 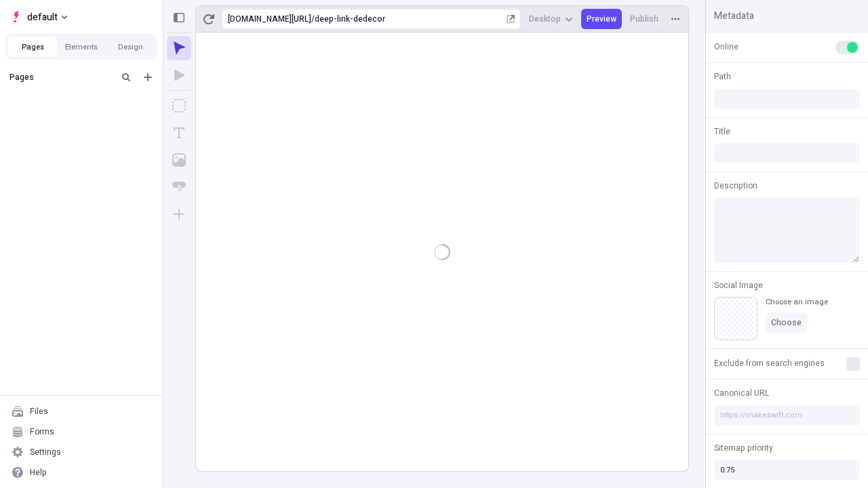 I want to click on button: Desktop, so click(x=551, y=19).